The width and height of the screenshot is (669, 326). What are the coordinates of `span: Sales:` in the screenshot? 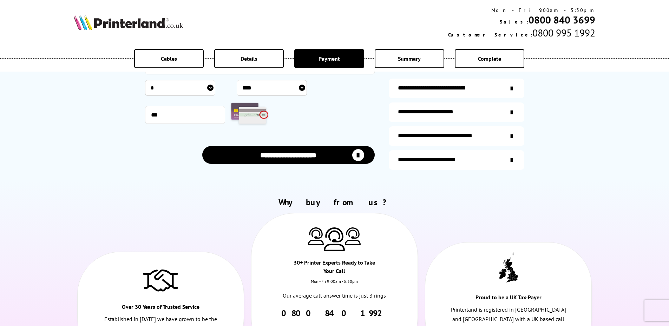 It's located at (514, 22).